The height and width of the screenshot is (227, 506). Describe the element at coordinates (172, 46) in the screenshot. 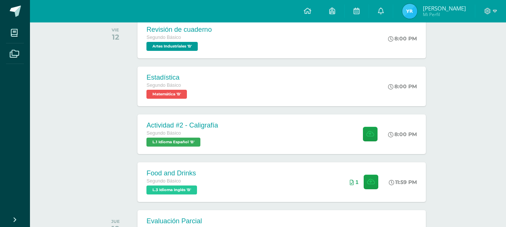

I see `span: Artes Industriales 'B'` at that location.